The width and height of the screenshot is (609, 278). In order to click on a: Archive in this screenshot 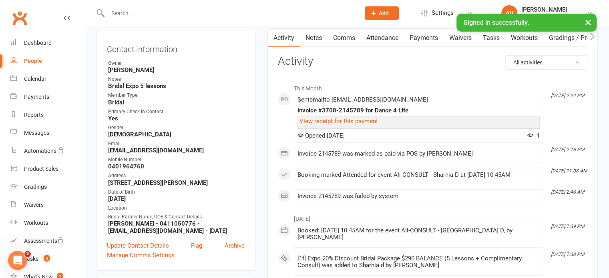, I will do `click(235, 246)`.